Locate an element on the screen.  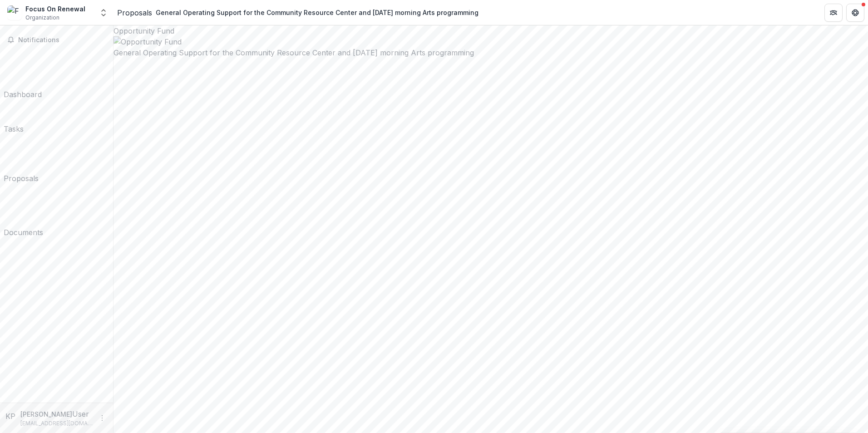
img: Opportunity Fund is located at coordinates (491, 42).